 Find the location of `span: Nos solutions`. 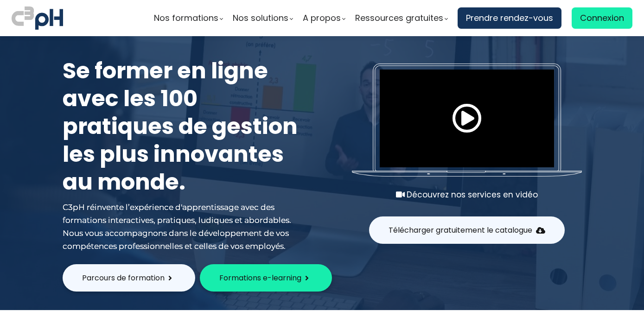

span: Nos solutions is located at coordinates (260, 18).